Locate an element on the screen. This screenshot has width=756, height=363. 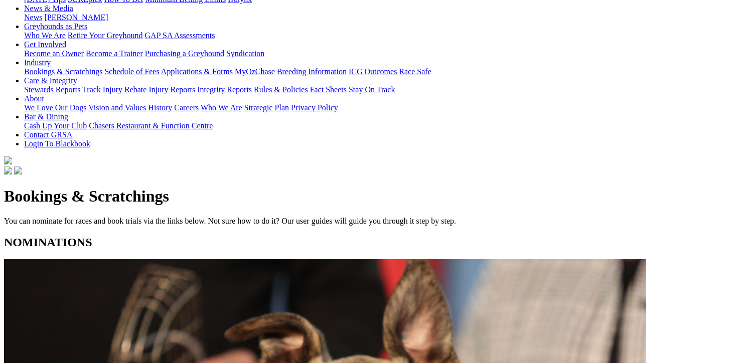
a: About is located at coordinates (34, 98).